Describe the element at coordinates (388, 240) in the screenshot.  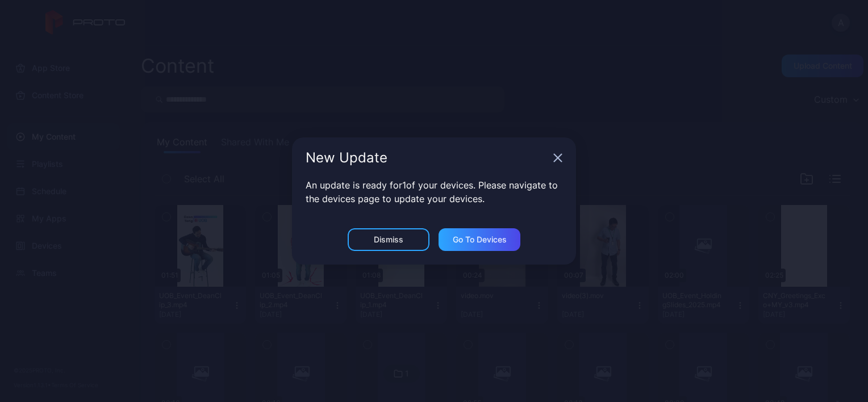
I see `div: Dismiss` at that location.